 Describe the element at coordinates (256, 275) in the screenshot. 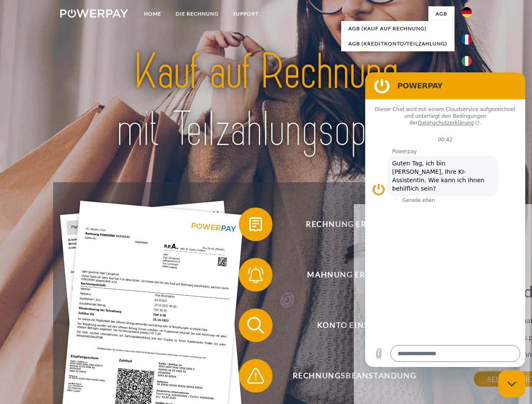

I see `img: qb_bell.svg` at that location.